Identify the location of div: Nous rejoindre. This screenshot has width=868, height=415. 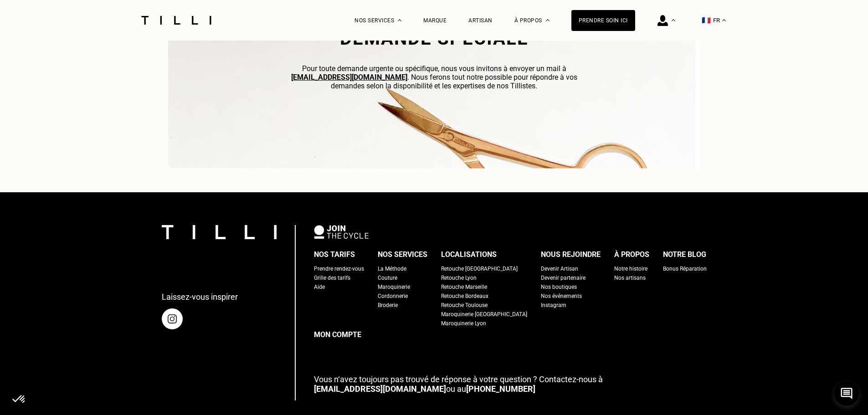
(571, 254).